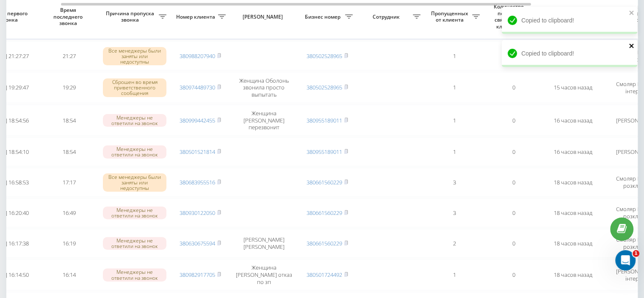 This screenshot has width=644, height=298. I want to click on td: 15 часов назад, so click(573, 87).